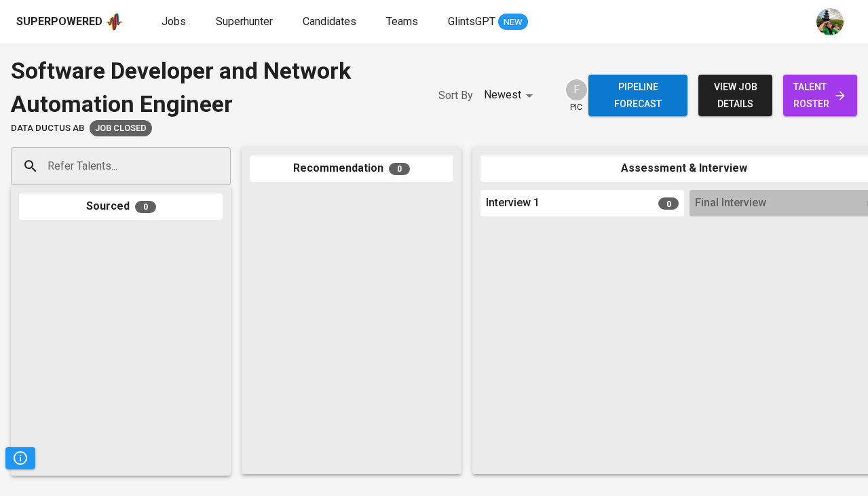  I want to click on a: talent roster, so click(820, 95).